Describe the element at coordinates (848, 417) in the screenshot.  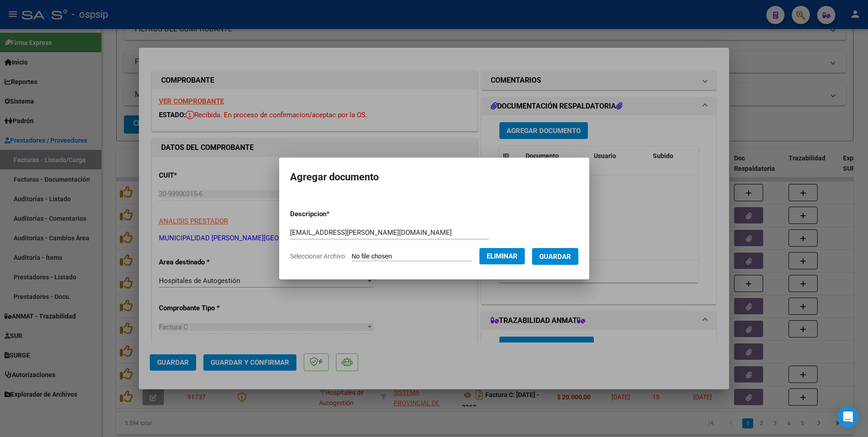
I see `div: Open Intercom Messenger` at that location.